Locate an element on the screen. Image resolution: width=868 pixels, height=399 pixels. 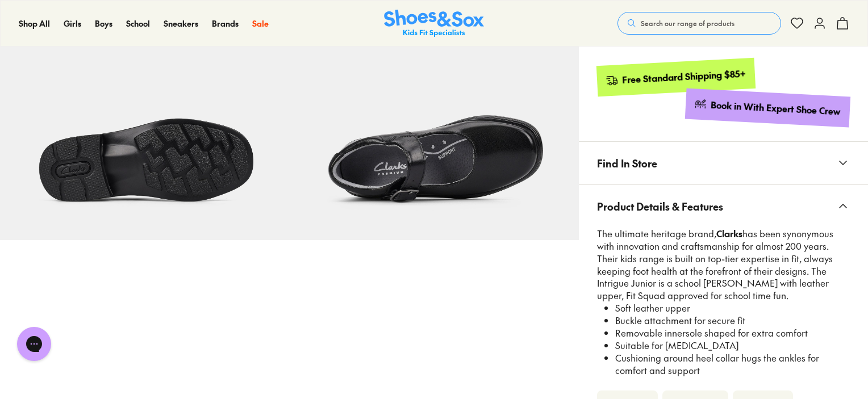
a: Brands is located at coordinates (225, 23).